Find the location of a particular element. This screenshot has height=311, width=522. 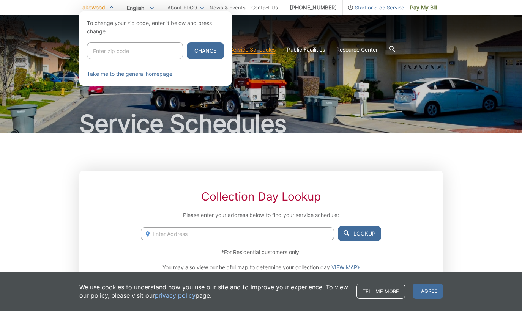

span: Pay My Bill is located at coordinates (423, 8).